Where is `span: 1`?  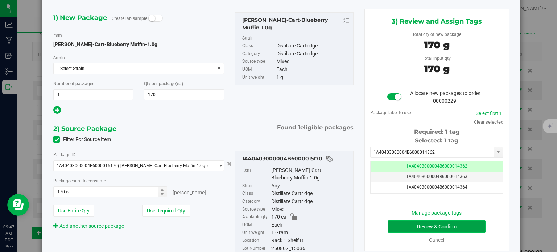 span: 1 is located at coordinates (299, 127).